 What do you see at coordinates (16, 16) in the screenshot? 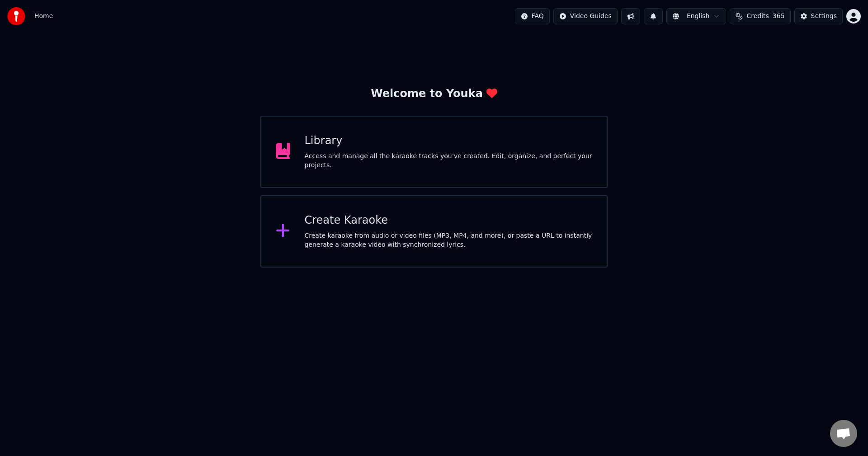
I see `img: youka` at bounding box center [16, 16].